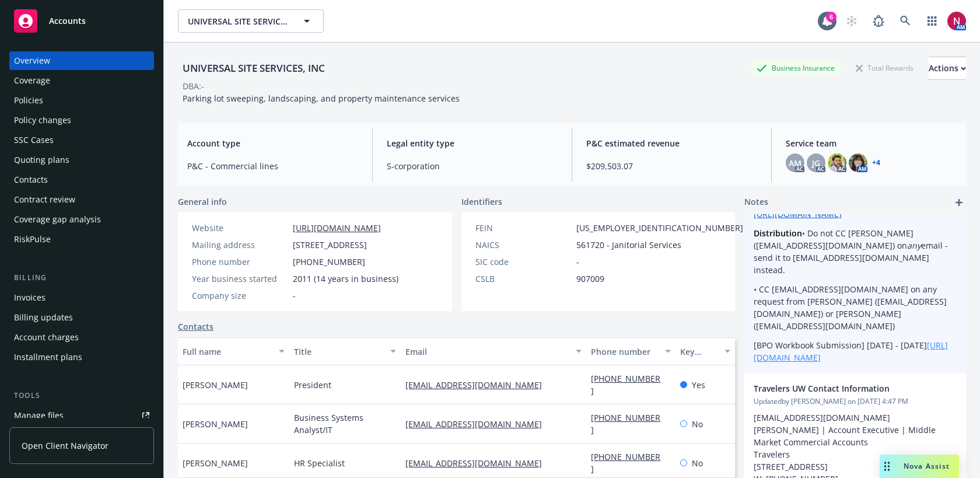 The image size is (980, 478). Describe the element at coordinates (671, 166) in the screenshot. I see `span: $209,503.07` at that location.